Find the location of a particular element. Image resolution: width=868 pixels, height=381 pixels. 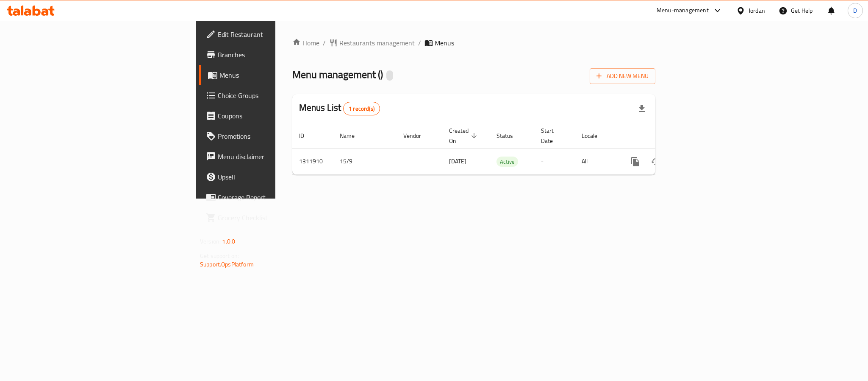

th: Actions is located at coordinates (666, 136).